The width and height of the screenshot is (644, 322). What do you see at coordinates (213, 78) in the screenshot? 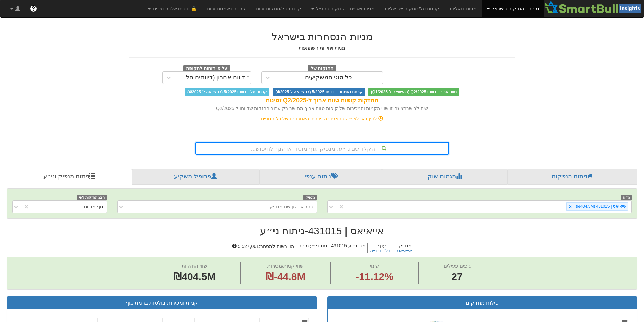
I see `div: * דיווח אחרון (דיווחים חלקיים)` at bounding box center [213, 78].